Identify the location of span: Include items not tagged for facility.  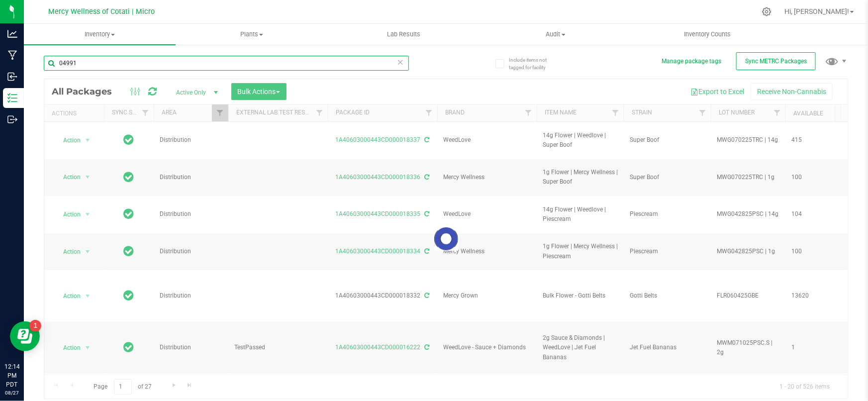
(534, 64).